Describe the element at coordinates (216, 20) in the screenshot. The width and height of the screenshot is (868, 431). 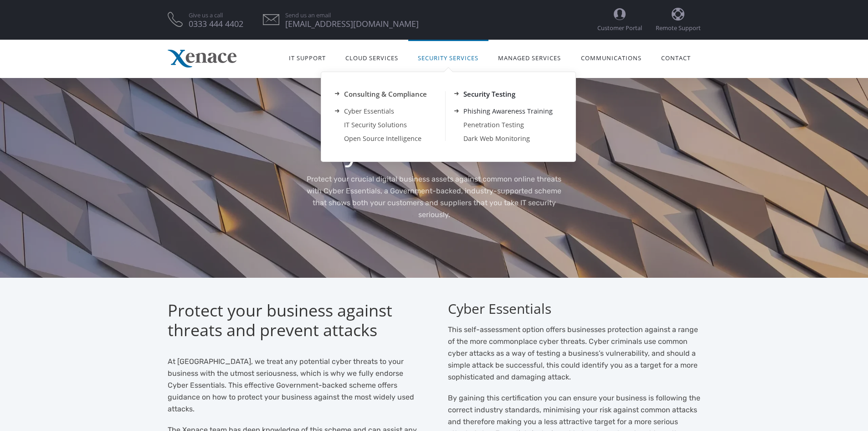
I see `a: Give us a call 0333 444 4402` at that location.